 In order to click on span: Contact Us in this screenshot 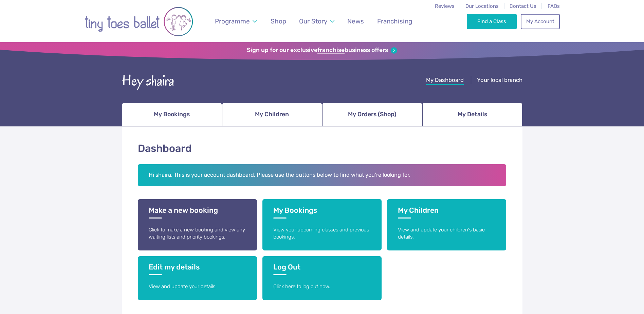, I will do `click(523, 6)`.